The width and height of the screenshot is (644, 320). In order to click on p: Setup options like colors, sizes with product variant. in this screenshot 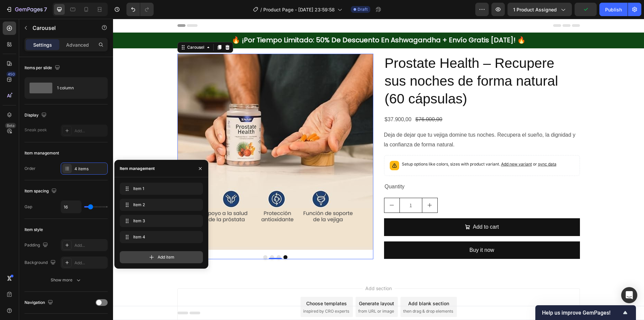, I will do `click(366, 146)`.